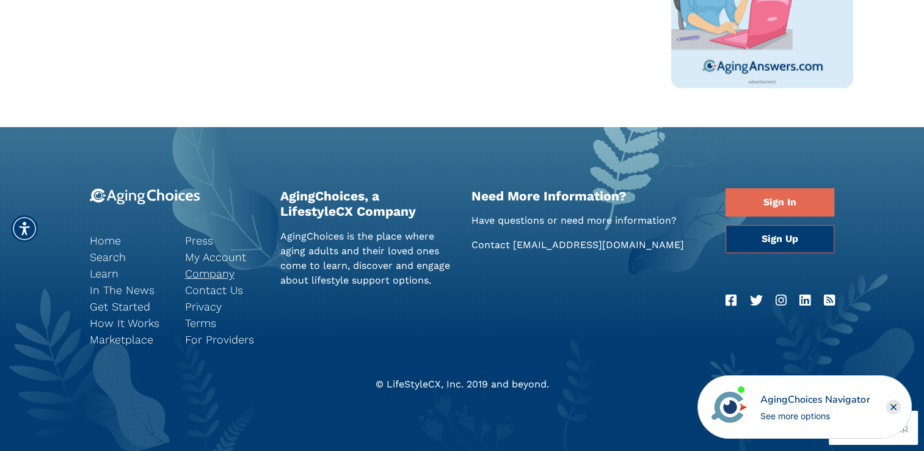 The height and width of the screenshot is (451, 924). I want to click on a: LinkedIn, so click(805, 300).